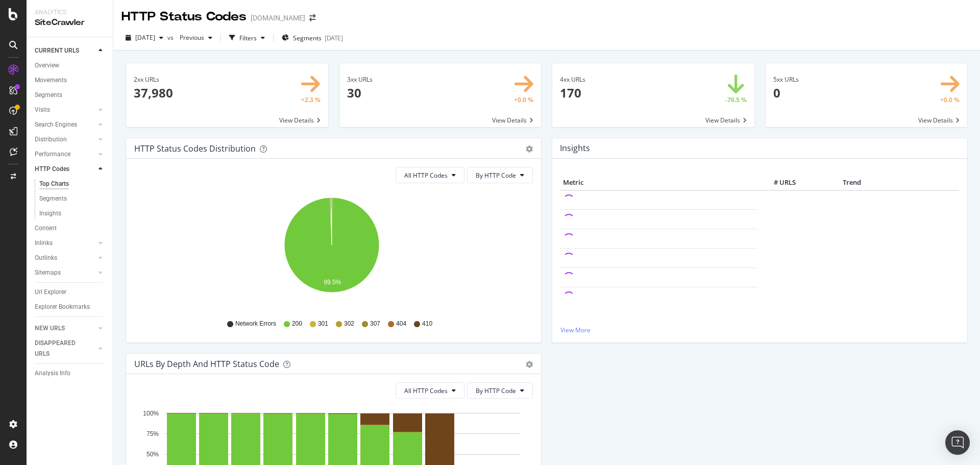  What do you see at coordinates (65, 328) in the screenshot?
I see `a: NEW URLS` at bounding box center [65, 328].